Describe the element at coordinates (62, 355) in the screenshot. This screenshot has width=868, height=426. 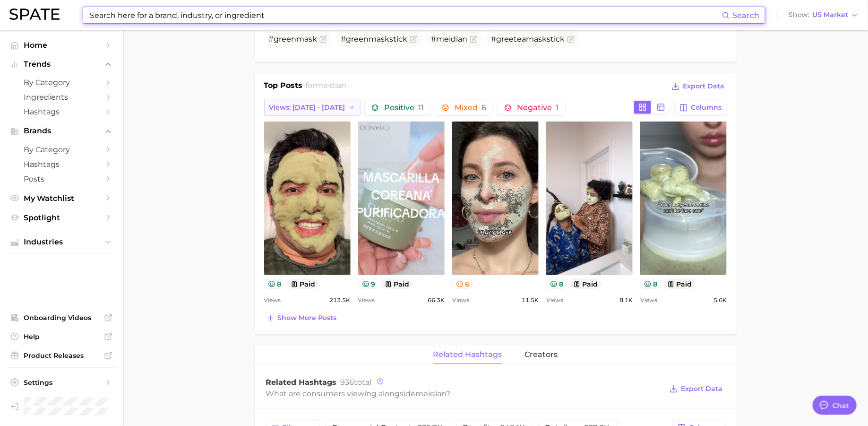
I see `span: Product Releases` at that location.